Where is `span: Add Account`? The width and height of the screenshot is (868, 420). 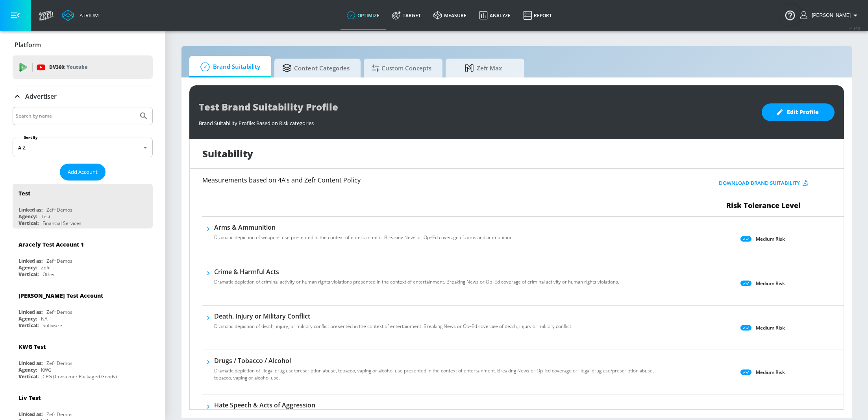
span: Add Account is located at coordinates (83, 172).